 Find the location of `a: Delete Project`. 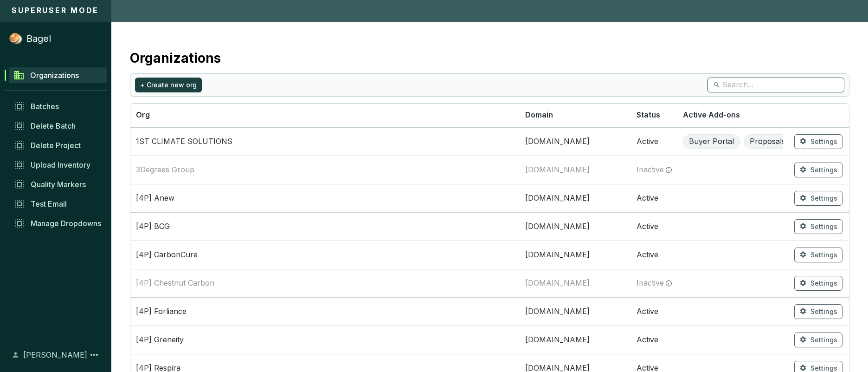

a: Delete Project is located at coordinates (58, 145).